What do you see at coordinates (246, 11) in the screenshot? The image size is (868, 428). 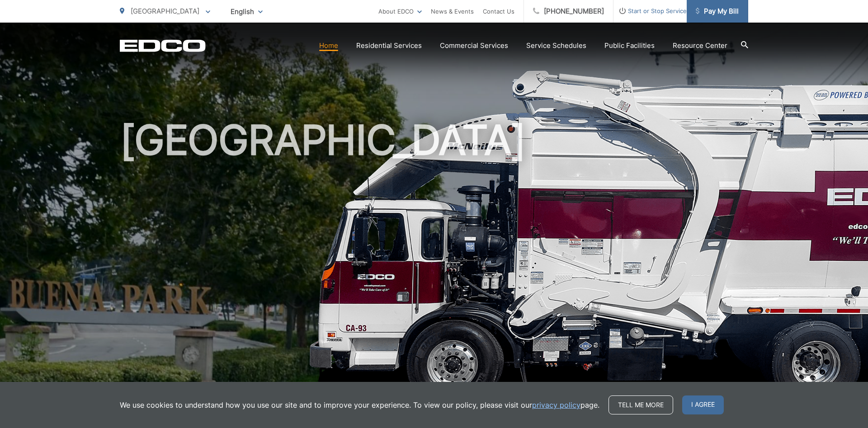 I see `span: English` at bounding box center [246, 11].